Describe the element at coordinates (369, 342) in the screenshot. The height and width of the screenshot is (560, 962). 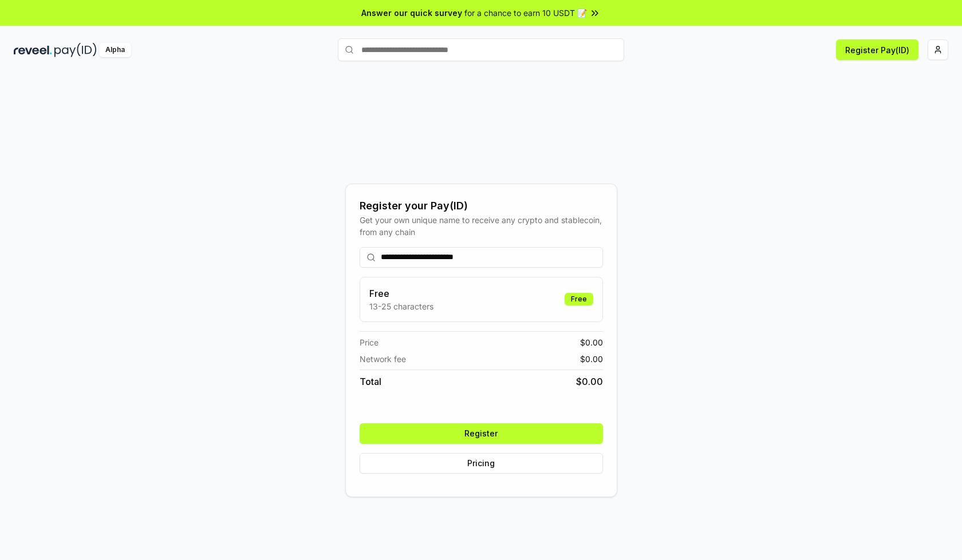
I see `span: Price` at that location.